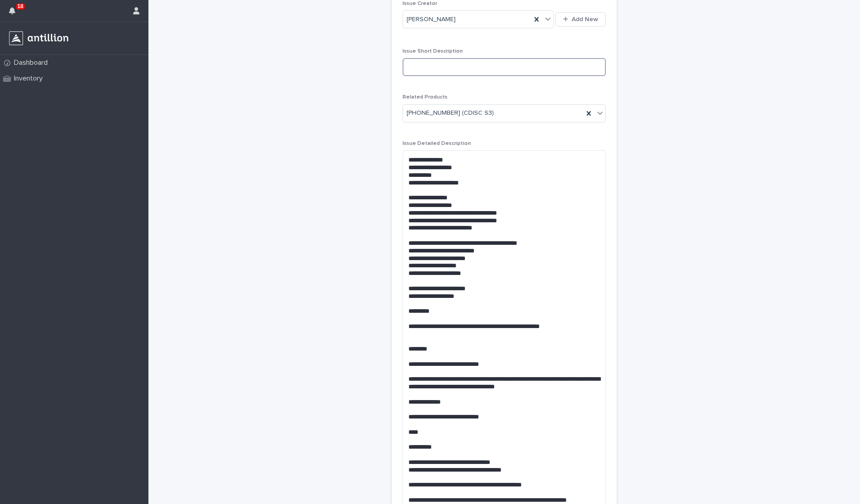  What do you see at coordinates (581, 19) in the screenshot?
I see `button: Add New` at bounding box center [581, 19].